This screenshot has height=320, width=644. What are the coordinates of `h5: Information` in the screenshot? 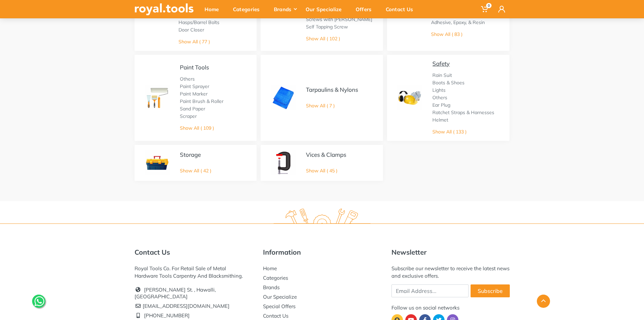 It's located at (322, 252).